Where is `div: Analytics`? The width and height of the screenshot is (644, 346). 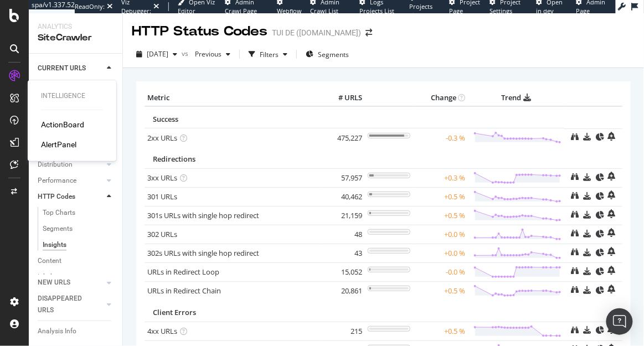 div: Analytics is located at coordinates (76, 27).